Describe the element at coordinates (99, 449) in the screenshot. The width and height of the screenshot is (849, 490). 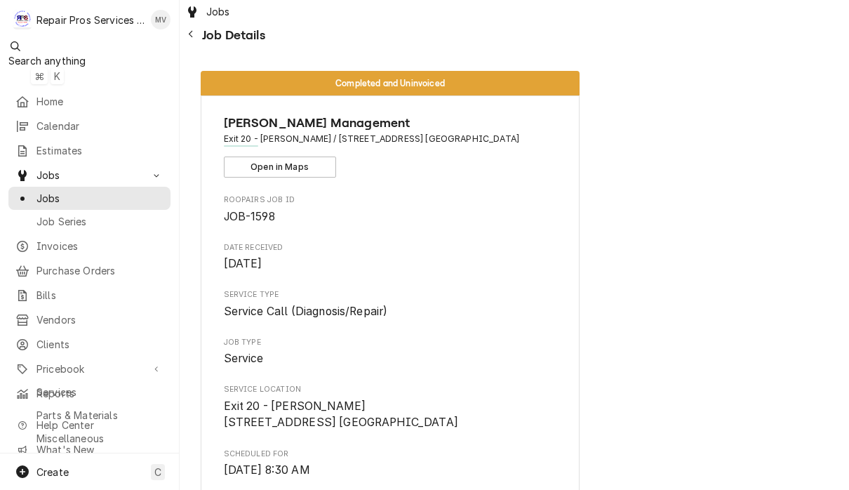
I see `span: What's New` at that location.